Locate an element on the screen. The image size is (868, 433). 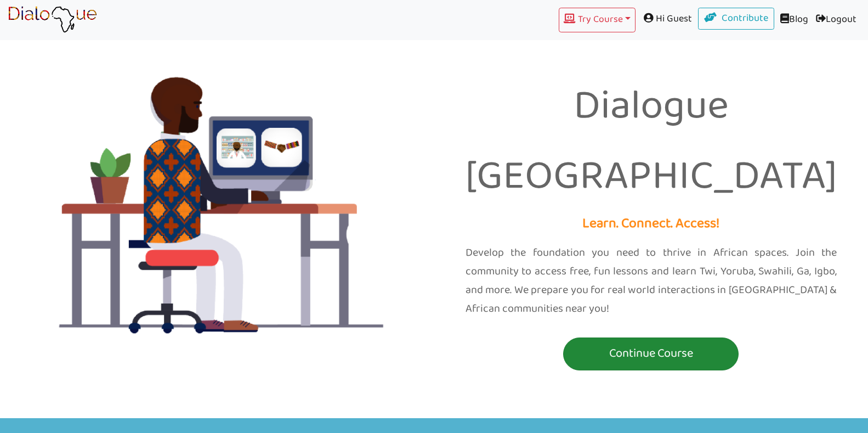
p: Continue Course is located at coordinates (651, 354).